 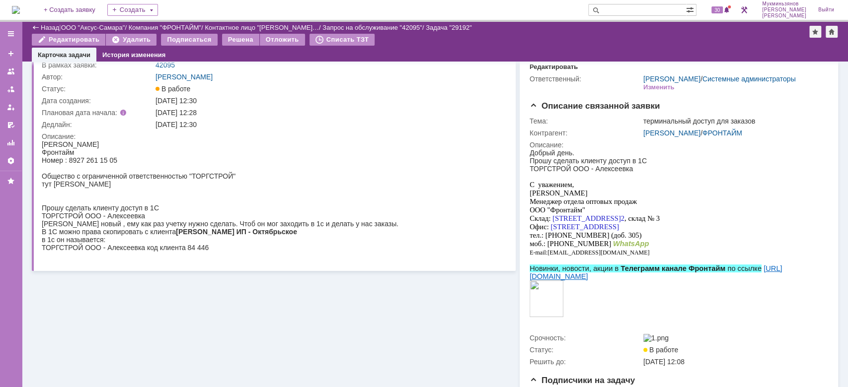 I want to click on a: Отчеты, so click(x=11, y=143).